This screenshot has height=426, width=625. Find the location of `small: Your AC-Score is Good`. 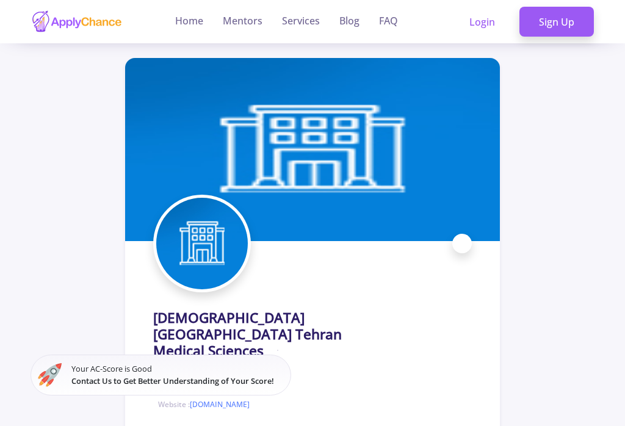

small: Your AC-Score is Good is located at coordinates (178, 375).